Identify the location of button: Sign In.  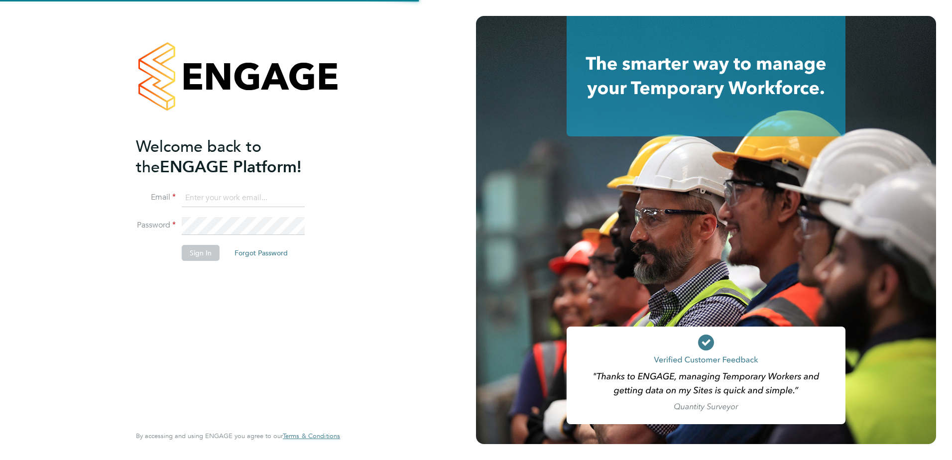
(201, 253).